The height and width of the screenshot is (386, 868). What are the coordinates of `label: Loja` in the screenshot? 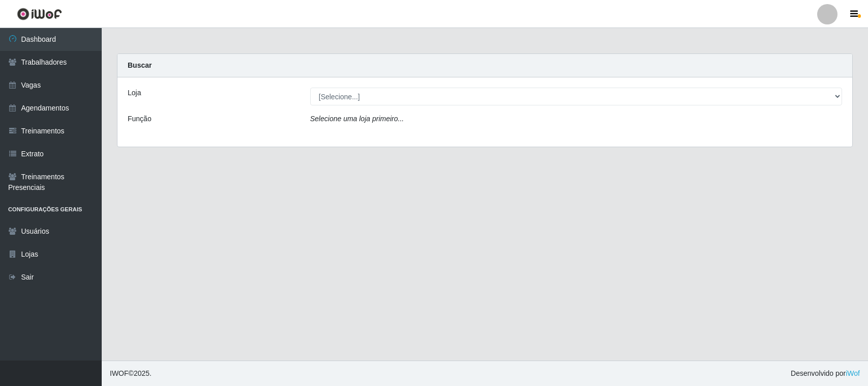 It's located at (135, 92).